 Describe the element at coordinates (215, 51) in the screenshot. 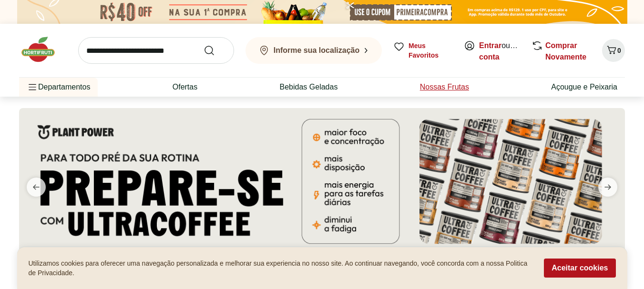

I see `button: Submit Search` at that location.